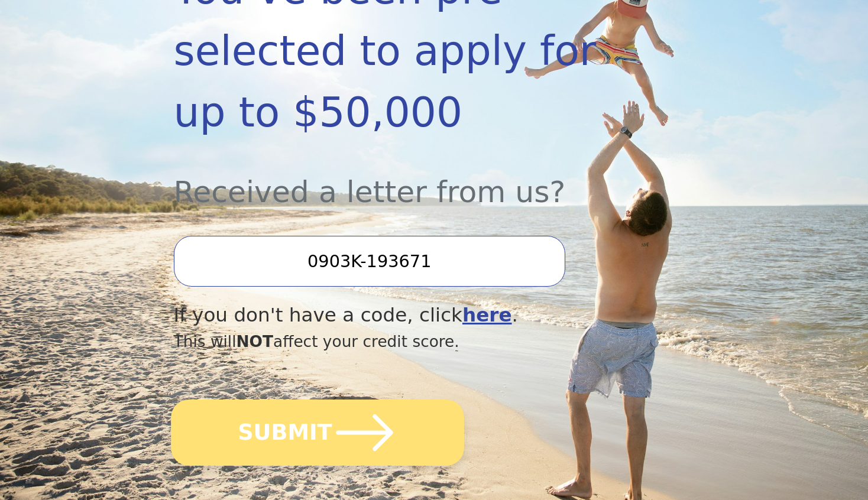 The image size is (868, 500). I want to click on input: Enter your Offer Code:, so click(369, 261).